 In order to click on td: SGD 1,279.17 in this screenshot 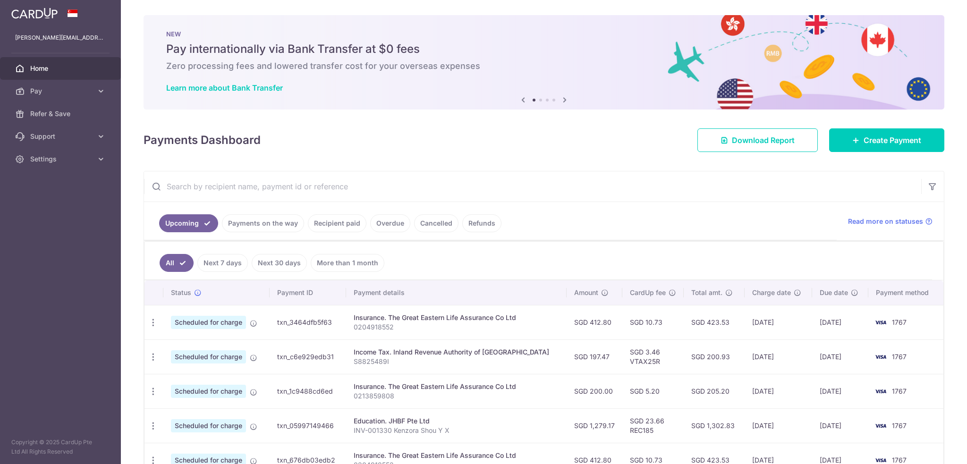, I will do `click(595, 426)`.